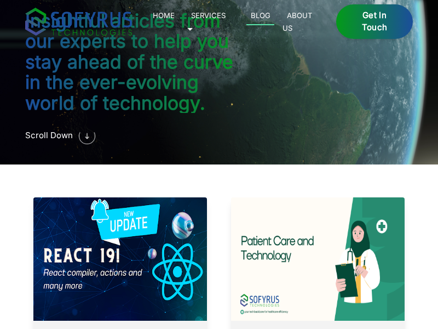  Describe the element at coordinates (120, 259) in the screenshot. I see `img: React version 19` at that location.